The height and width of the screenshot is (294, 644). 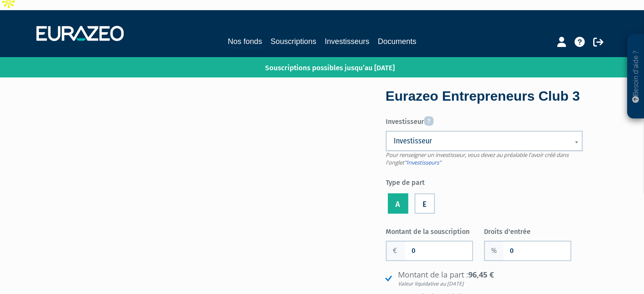 What do you see at coordinates (478, 141) in the screenshot?
I see `span: Investisseur` at bounding box center [478, 141].